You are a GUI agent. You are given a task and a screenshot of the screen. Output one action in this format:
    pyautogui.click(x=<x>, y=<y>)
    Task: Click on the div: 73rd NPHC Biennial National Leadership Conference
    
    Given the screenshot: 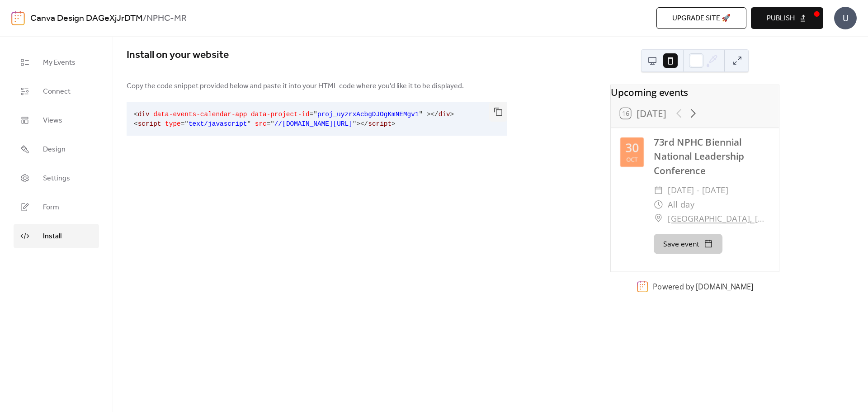 What is the action you would take?
    pyautogui.click(x=711, y=157)
    